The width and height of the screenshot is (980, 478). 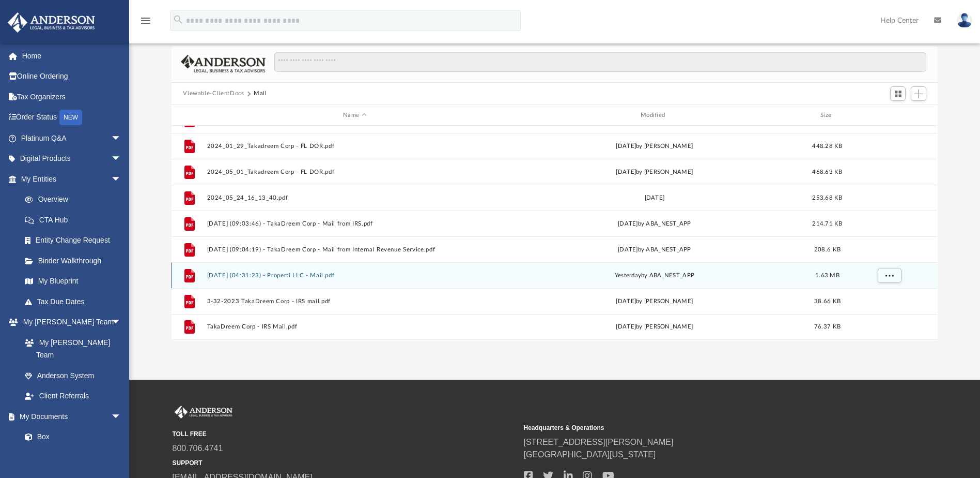 I want to click on span: 468.63 KB, so click(x=828, y=172).